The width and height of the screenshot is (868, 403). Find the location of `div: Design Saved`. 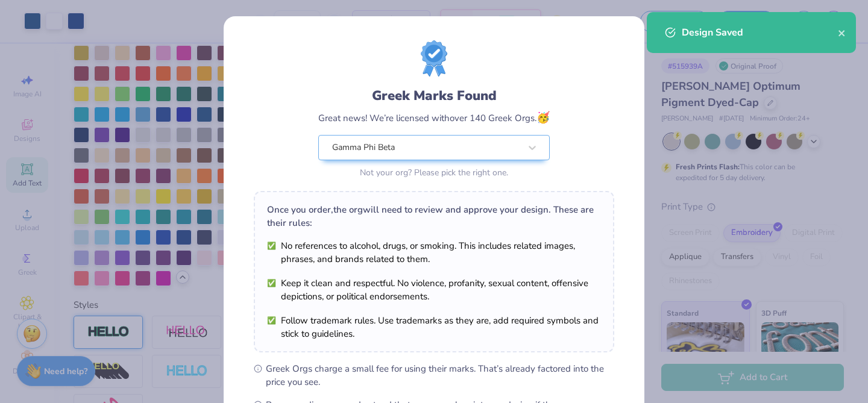

div: Design Saved is located at coordinates (759, 33).